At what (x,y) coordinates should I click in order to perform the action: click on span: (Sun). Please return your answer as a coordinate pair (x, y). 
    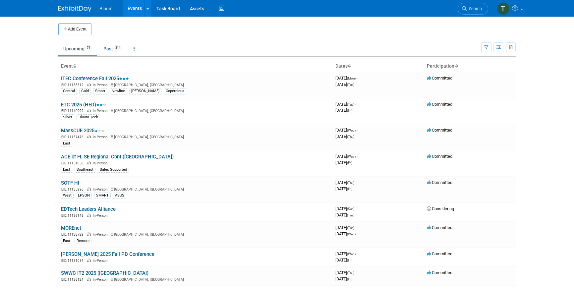
    Looking at the image, I should click on (351, 209).